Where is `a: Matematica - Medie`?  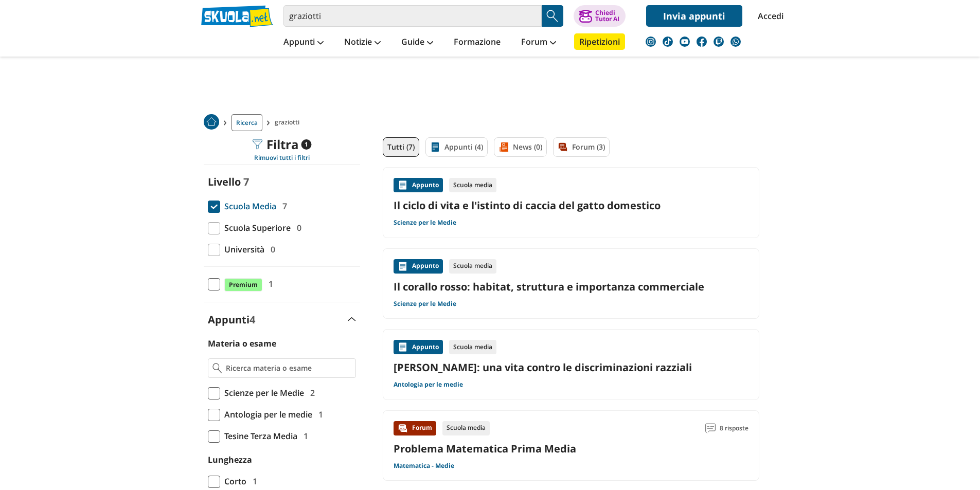 a: Matematica - Medie is located at coordinates (424, 466).